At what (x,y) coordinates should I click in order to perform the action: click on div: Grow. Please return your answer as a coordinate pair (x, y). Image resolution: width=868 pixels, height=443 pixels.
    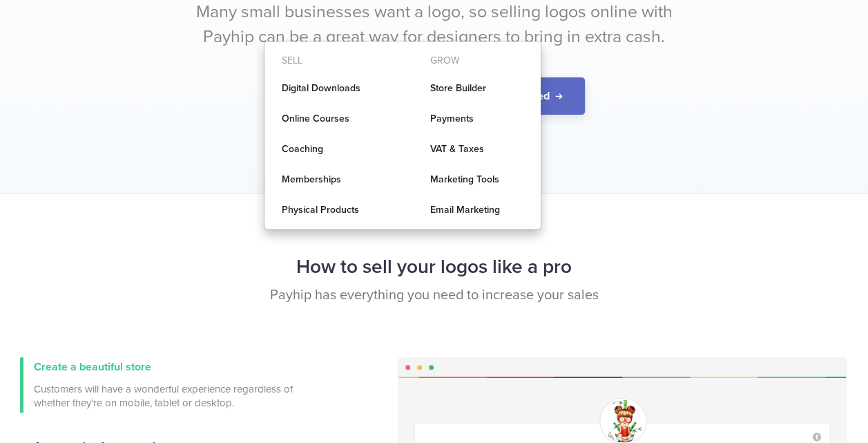
    Looking at the image, I should click on (476, 61).